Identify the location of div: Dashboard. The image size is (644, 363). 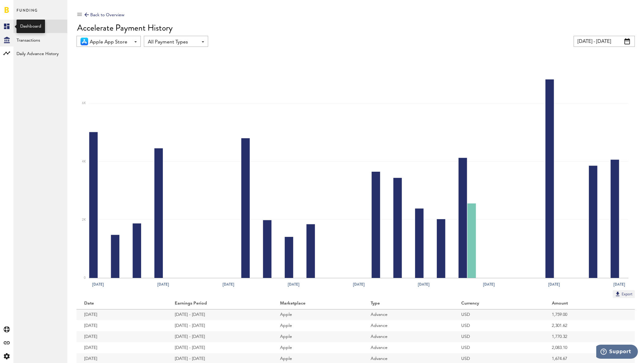
(31, 26).